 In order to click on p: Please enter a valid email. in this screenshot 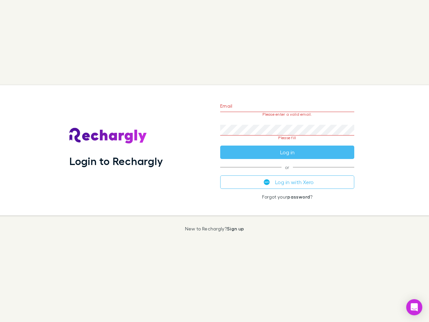, I will do `click(287, 114)`.